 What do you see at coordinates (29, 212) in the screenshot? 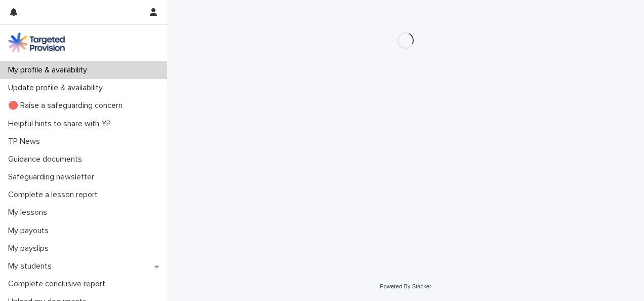
I see `p: My lessons` at bounding box center [29, 212].